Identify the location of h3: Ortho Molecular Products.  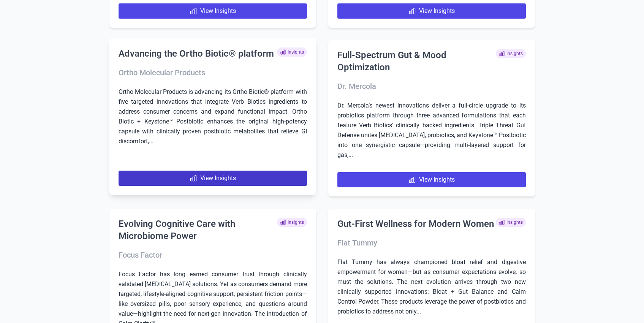
(213, 73).